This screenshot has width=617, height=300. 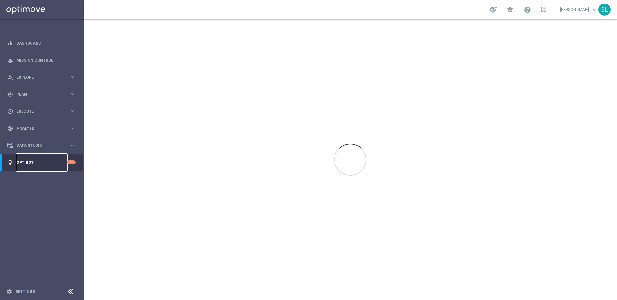 I want to click on button: lightbulb Optibot 1, so click(x=41, y=163).